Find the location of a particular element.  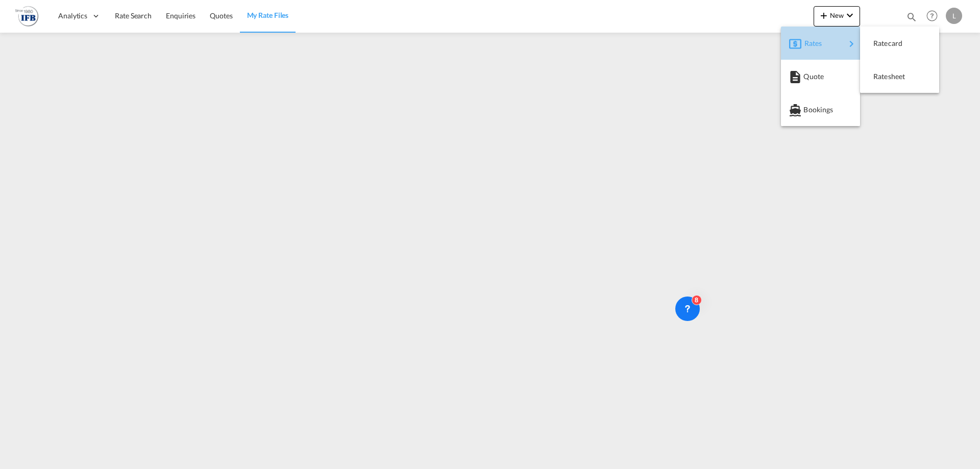

span: Ratecard is located at coordinates (879, 43).